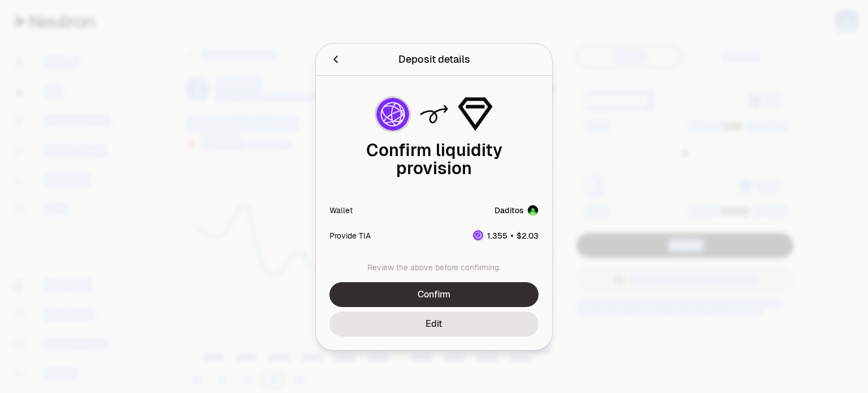 Image resolution: width=868 pixels, height=393 pixels. Describe the element at coordinates (434, 160) in the screenshot. I see `div: Confirm liquidity provision` at that location.